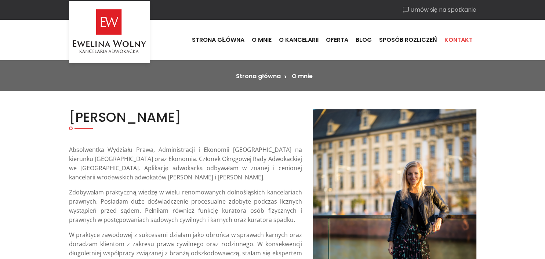  I want to click on a: Sposób rozliczeń, so click(408, 40).